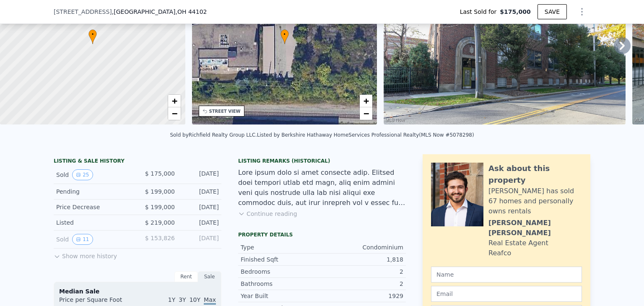 Image resolution: width=644 pixels, height=306 pixels. Describe the element at coordinates (182, 300) in the screenshot. I see `span: 3Y` at that location.